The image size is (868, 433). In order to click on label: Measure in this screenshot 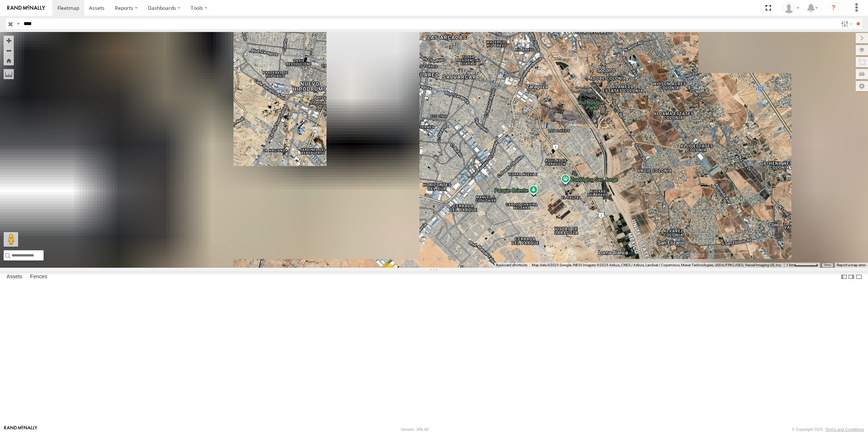, I will do `click(8, 74)`.